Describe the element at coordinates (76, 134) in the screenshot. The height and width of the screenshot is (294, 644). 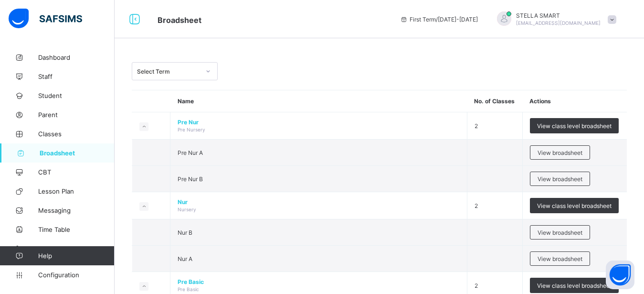
I see `span: Classes` at that location.